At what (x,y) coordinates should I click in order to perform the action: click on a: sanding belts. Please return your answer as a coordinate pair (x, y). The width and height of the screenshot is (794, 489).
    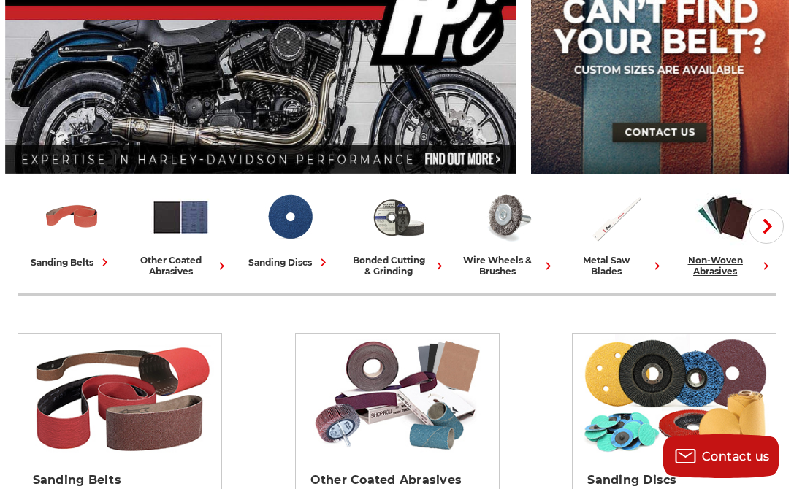
    Looking at the image, I should click on (72, 229).